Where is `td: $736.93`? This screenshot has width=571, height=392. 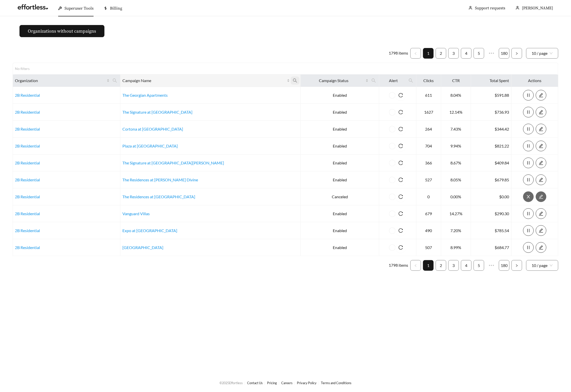 td: $736.93 is located at coordinates (491, 112).